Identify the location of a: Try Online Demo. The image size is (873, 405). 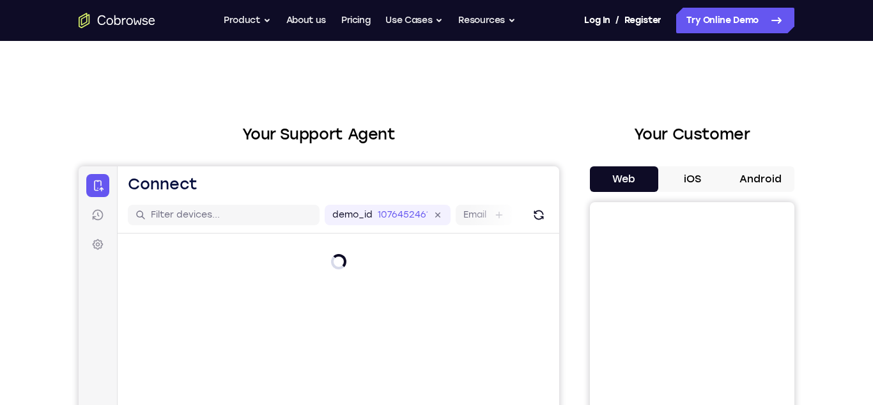
(735, 20).